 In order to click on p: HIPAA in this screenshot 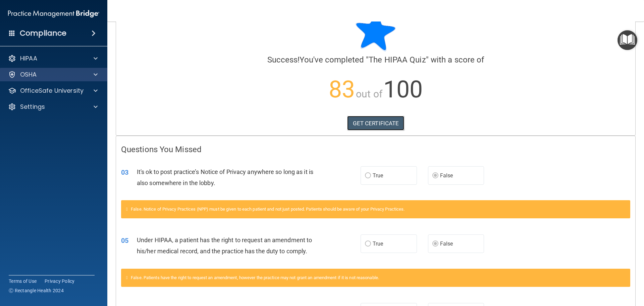, I will do `click(29, 58)`.